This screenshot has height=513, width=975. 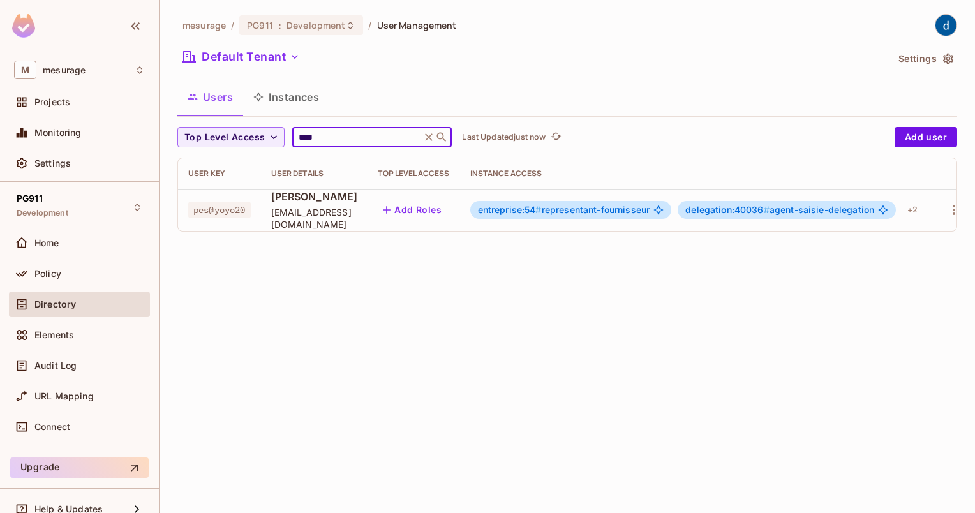 I want to click on span: Audit Log, so click(x=56, y=366).